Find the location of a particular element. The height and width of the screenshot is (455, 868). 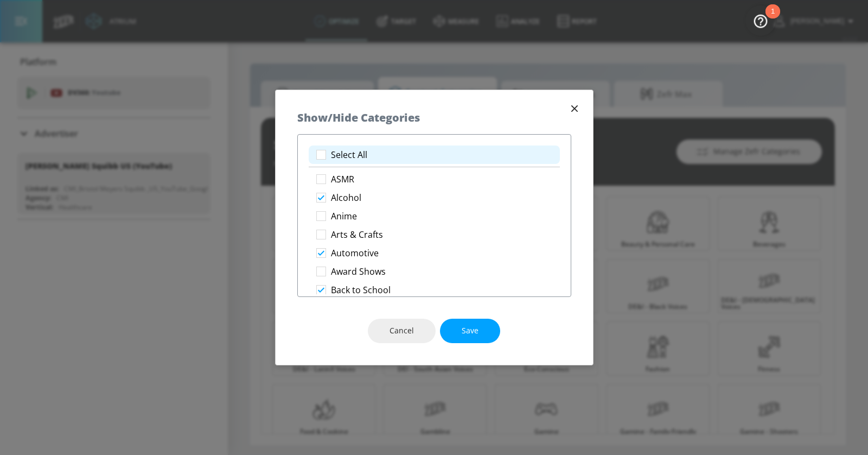

p: Select All is located at coordinates (349, 155).